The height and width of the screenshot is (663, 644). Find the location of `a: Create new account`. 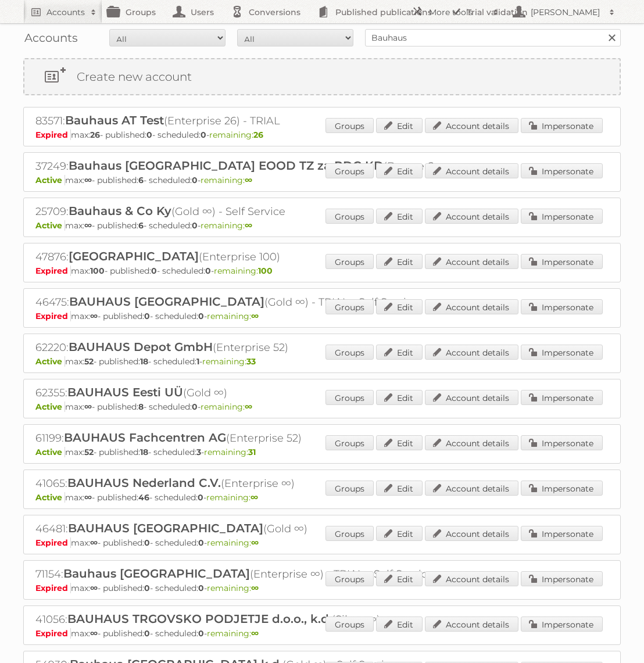

a: Create new account is located at coordinates (322, 77).